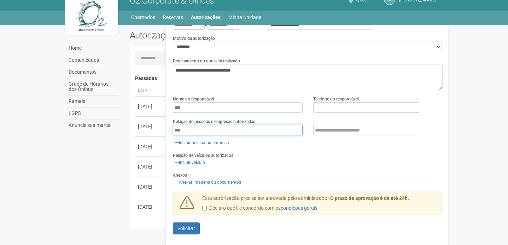 This screenshot has height=245, width=508. Describe the element at coordinates (93, 48) in the screenshot. I see `a: Home` at that location.